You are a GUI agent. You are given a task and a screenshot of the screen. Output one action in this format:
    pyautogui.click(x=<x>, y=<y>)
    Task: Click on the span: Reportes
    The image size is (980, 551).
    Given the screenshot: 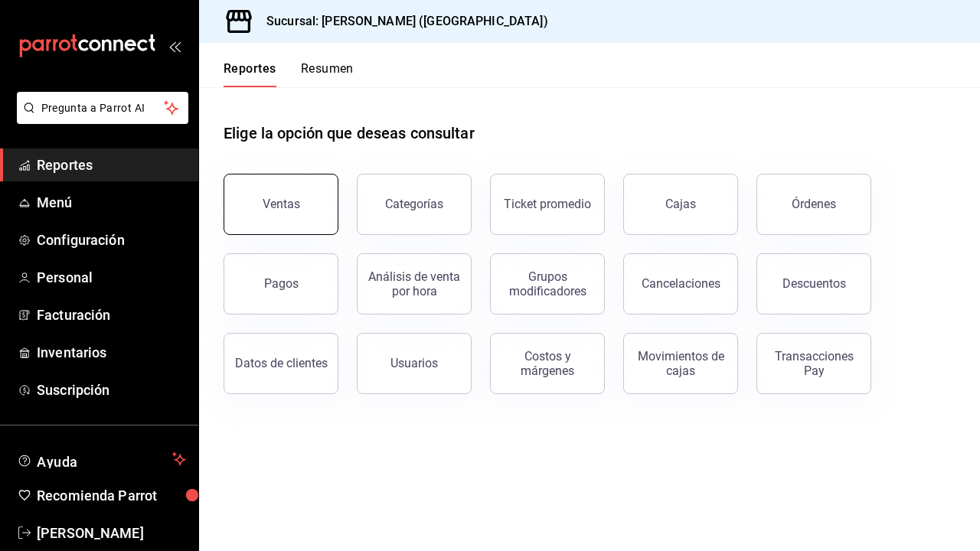 What is the action you would take?
    pyautogui.click(x=111, y=165)
    